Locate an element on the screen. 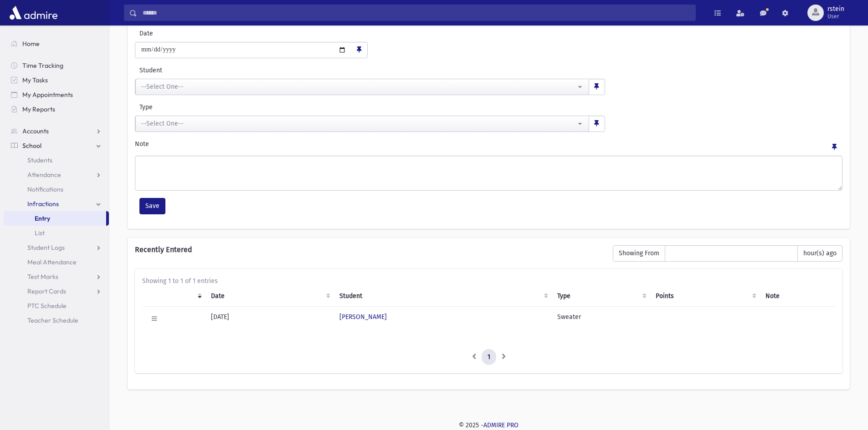 The image size is (868, 430). a: My Appointments is located at coordinates (56, 95).